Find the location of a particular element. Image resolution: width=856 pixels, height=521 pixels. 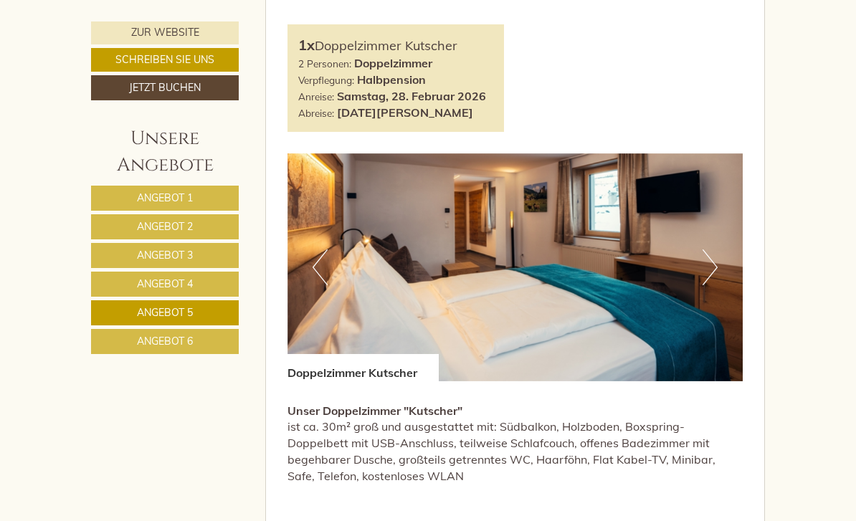

button: Previous is located at coordinates (320, 267).